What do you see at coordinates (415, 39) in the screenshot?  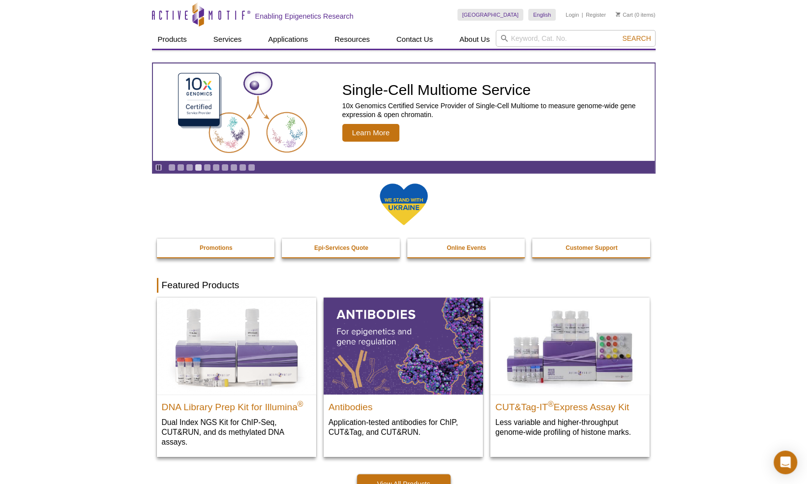 I see `a: Contact Us` at bounding box center [415, 39].